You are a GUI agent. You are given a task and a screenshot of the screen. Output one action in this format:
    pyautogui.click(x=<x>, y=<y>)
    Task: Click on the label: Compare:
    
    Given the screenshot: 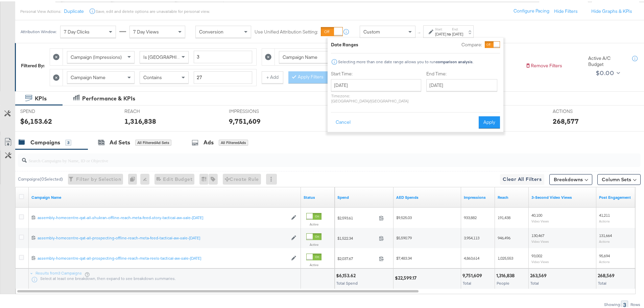 What is the action you would take?
    pyautogui.click(x=471, y=43)
    